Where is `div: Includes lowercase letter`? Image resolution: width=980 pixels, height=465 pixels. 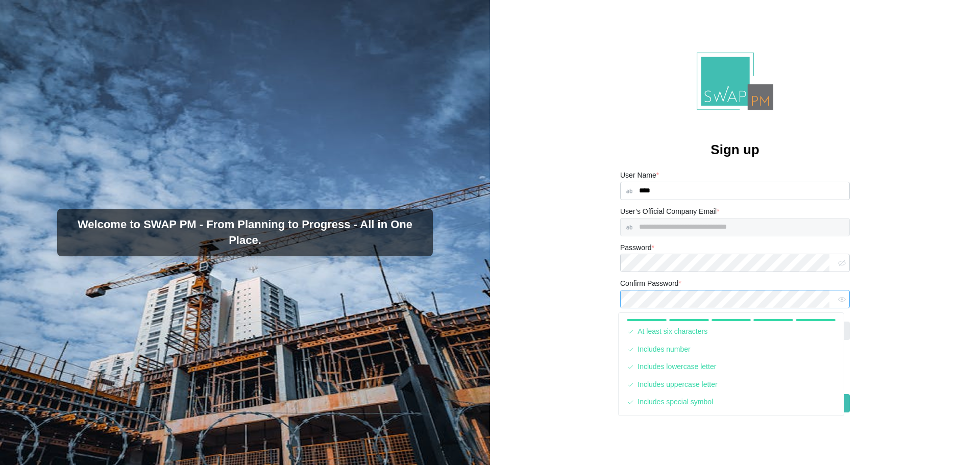
div: Includes lowercase letter is located at coordinates (677, 367).